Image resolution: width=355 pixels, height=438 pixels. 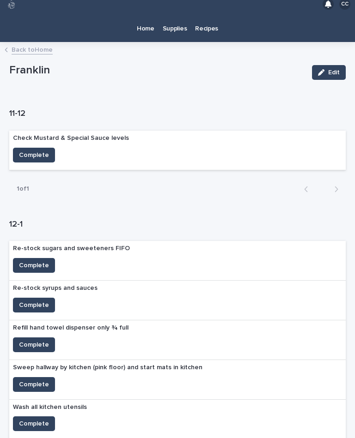 What do you see at coordinates (23, 189) in the screenshot?
I see `p: 1 of 1` at bounding box center [23, 189].